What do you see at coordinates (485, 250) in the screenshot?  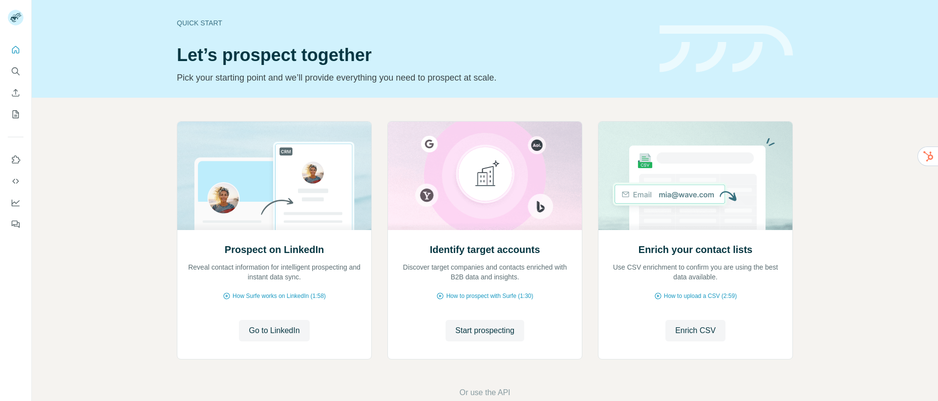 I see `h2: Identify target accounts` at bounding box center [485, 250].